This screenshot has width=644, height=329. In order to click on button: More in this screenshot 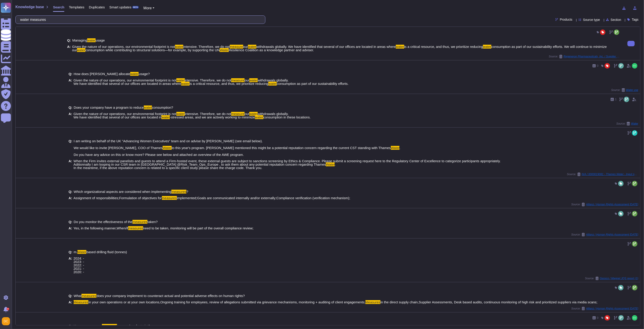, I will do `click(149, 8)`.